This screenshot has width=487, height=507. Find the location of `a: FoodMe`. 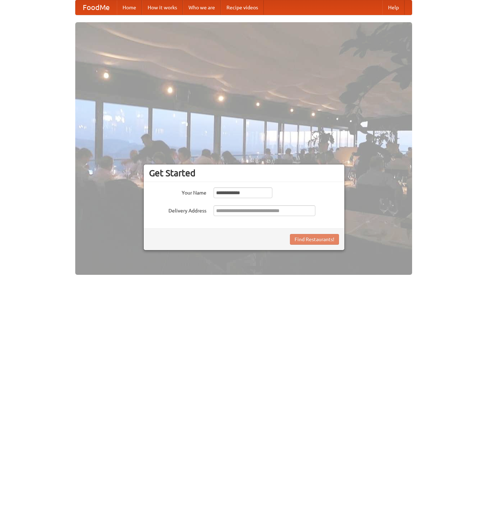

a: FoodMe is located at coordinates (96, 8).